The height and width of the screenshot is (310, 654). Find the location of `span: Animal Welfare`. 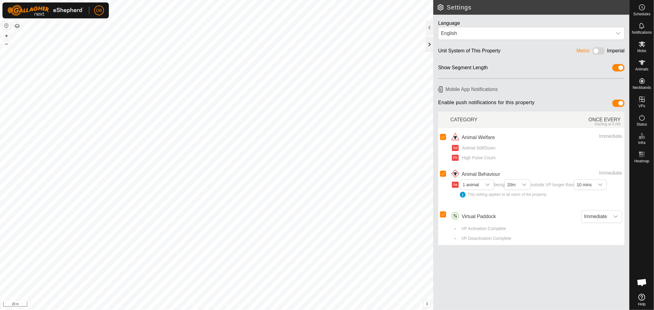

span: Animal Welfare is located at coordinates (478, 138).